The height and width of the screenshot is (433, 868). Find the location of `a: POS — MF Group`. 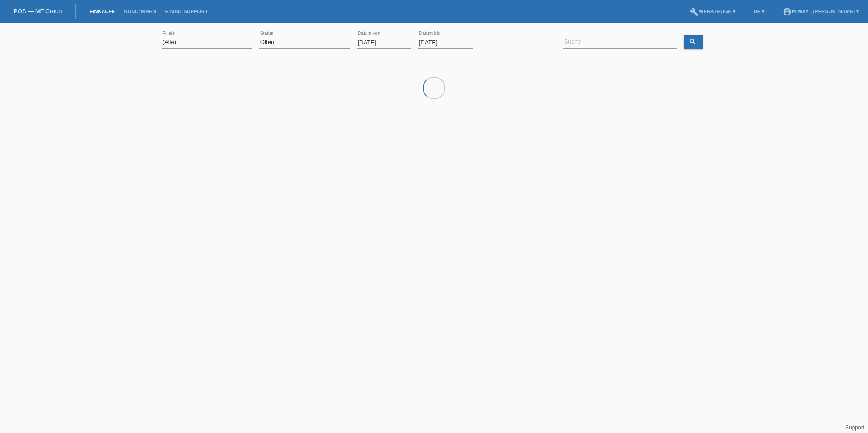

a: POS — MF Group is located at coordinates (38, 11).